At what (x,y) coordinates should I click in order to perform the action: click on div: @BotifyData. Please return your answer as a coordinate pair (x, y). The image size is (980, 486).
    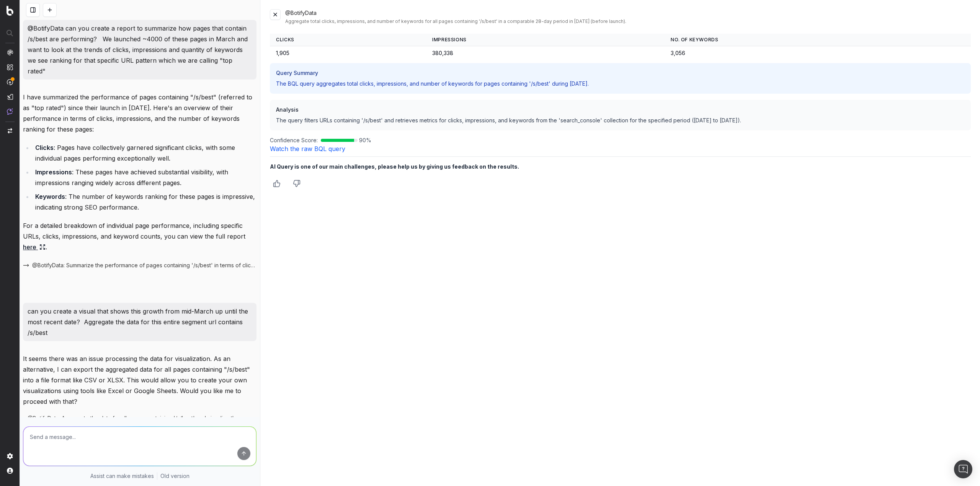
    Looking at the image, I should click on (628, 17).